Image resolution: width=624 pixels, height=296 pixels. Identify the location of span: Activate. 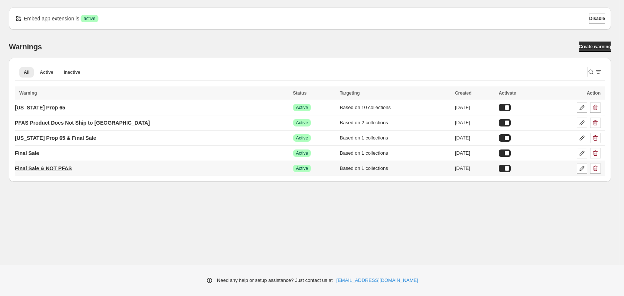
(507, 93).